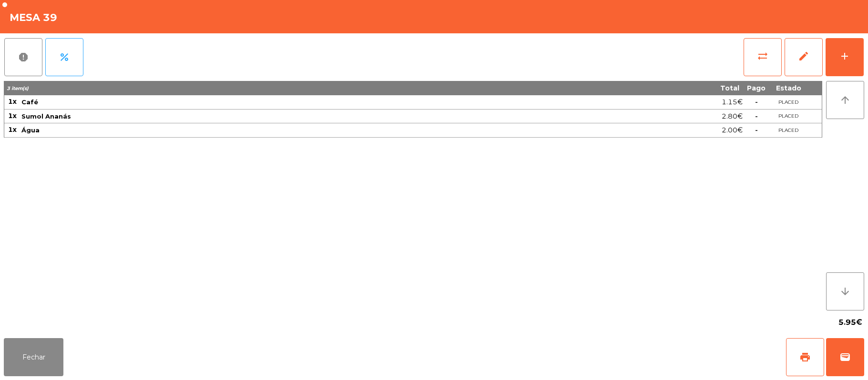  Describe the element at coordinates (845, 291) in the screenshot. I see `i: arrow_downward` at that location.